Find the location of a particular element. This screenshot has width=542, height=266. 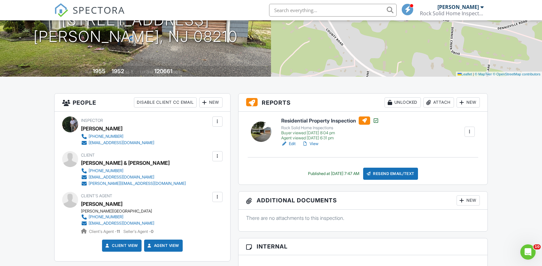

h3: Reports is located at coordinates (363, 103).